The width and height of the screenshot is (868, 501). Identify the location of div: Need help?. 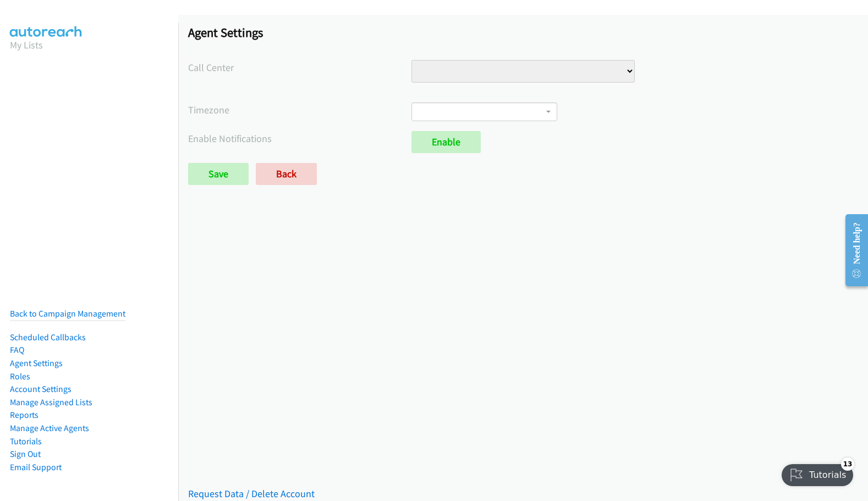
(21, 37).